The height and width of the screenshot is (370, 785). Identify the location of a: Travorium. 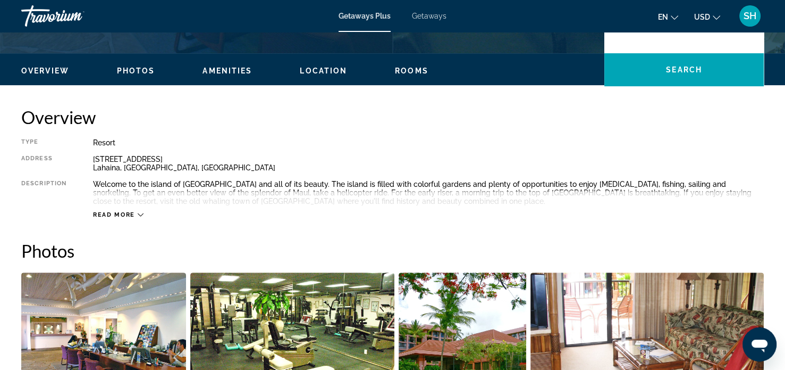
(74, 16).